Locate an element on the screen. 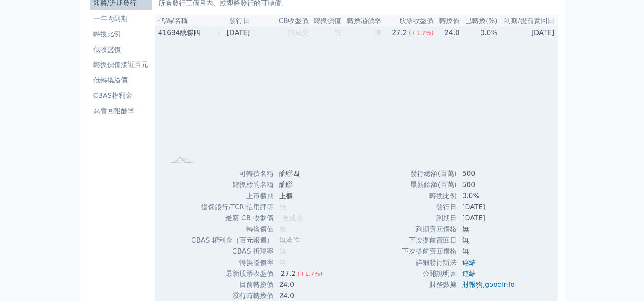 The height and width of the screenshot is (301, 644). td: CBAS 權利金（百元報價） is located at coordinates (232, 240).